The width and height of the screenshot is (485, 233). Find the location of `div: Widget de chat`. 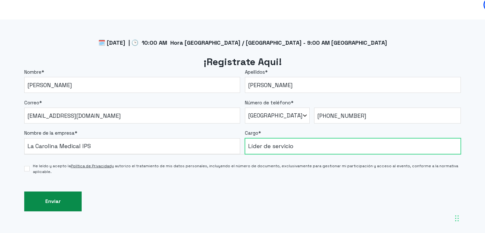

div: Widget de chat is located at coordinates (428, 192).